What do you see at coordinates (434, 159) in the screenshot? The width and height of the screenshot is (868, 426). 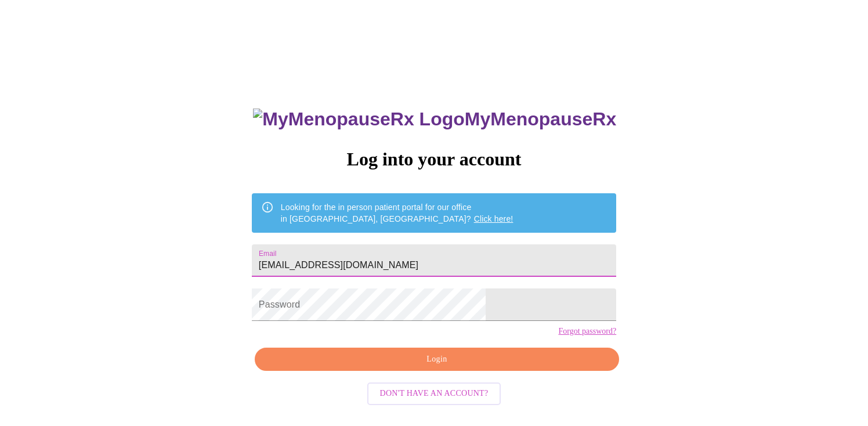 I see `h3: Log into your account` at bounding box center [434, 159].